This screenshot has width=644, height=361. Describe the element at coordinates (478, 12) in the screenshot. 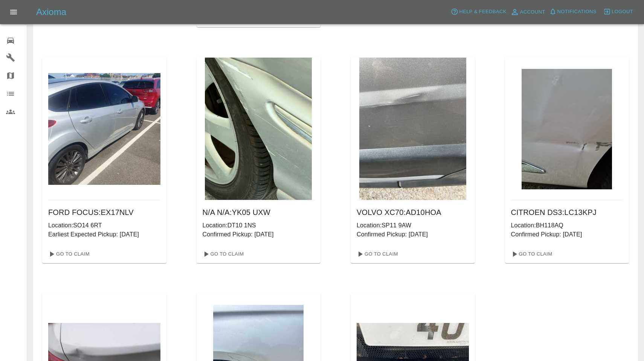

I see `button: Help & Feedback` at that location.